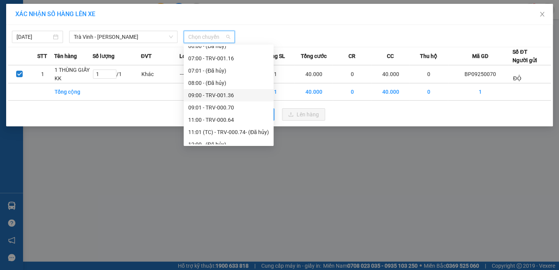 Image resolution: width=559 pixels, height=270 pixels. What do you see at coordinates (229, 108) in the screenshot?
I see `div: 09:01 - TRV-000.70` at bounding box center [229, 108].